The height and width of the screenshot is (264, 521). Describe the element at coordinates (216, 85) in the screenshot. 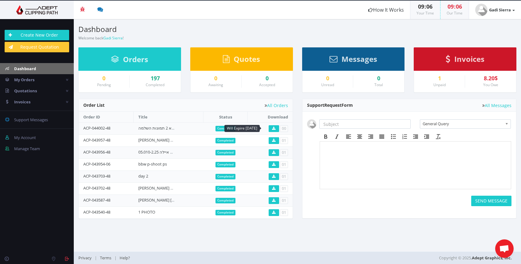

I see `small: Awaiting` at that location.